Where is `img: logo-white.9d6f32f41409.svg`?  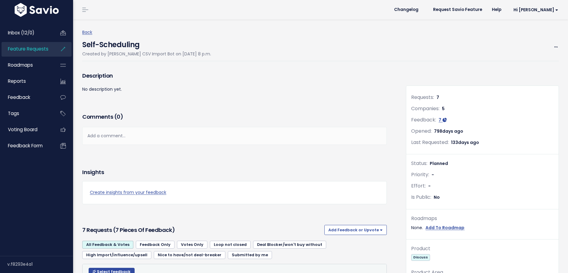 img: logo-white.9d6f32f41409.svg is located at coordinates (37, 10).